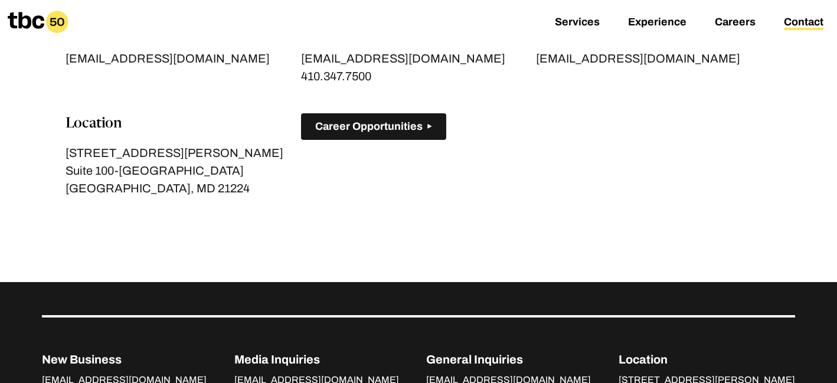 This screenshot has width=837, height=383. Describe the element at coordinates (124, 359) in the screenshot. I see `p: New Business` at that location.